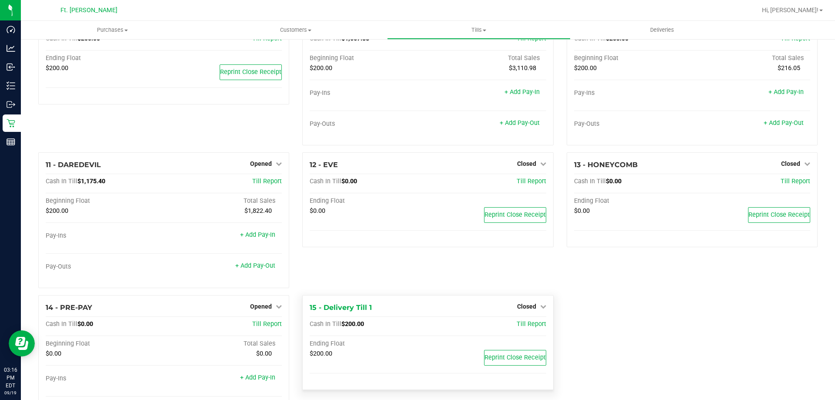 The height and width of the screenshot is (400, 835). What do you see at coordinates (617, 38) in the screenshot?
I see `span: $253.55` at bounding box center [617, 38].